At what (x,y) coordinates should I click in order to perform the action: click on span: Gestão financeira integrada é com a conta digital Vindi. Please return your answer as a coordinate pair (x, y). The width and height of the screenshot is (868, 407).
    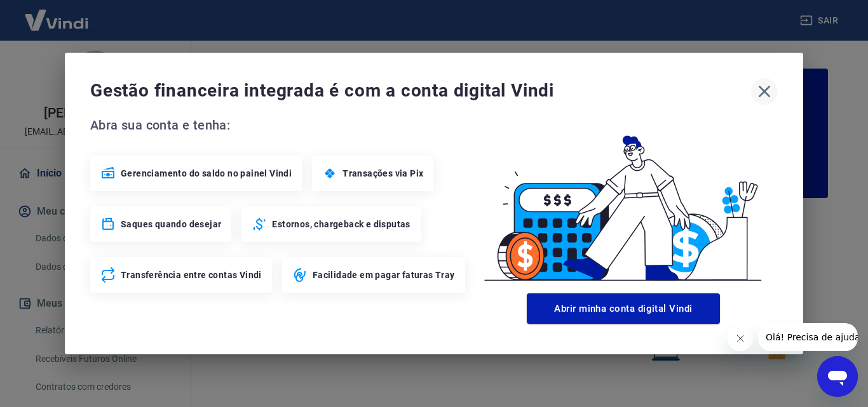
    Looking at the image, I should click on (420, 91).